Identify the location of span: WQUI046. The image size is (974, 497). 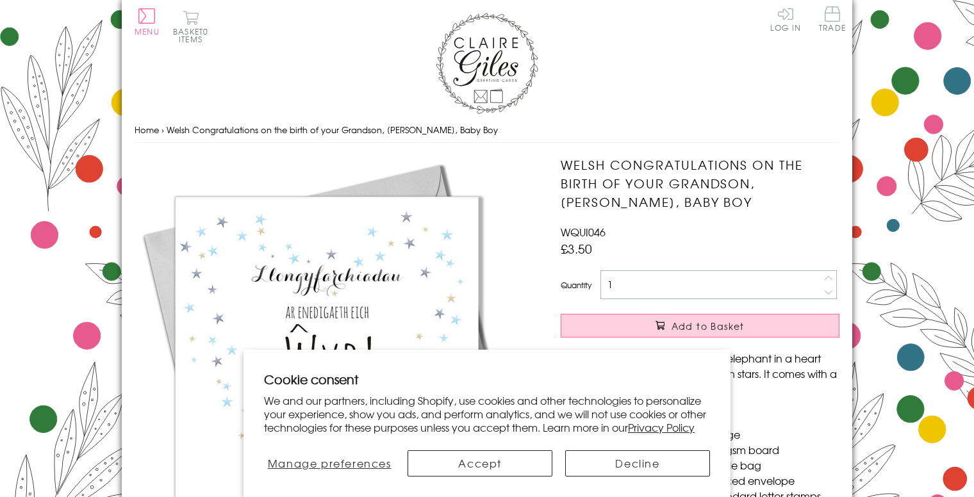
(583, 232).